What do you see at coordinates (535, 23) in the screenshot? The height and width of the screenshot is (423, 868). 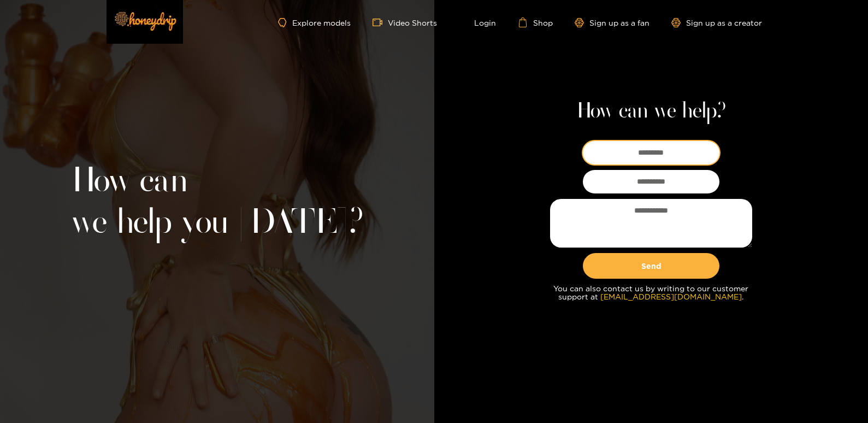 I see `a: Shop` at bounding box center [535, 23].